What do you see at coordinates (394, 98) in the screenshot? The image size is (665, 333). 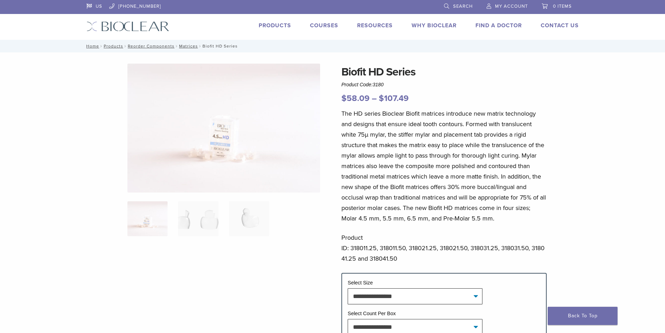 I see `bdi: 107.49` at bounding box center [394, 98].